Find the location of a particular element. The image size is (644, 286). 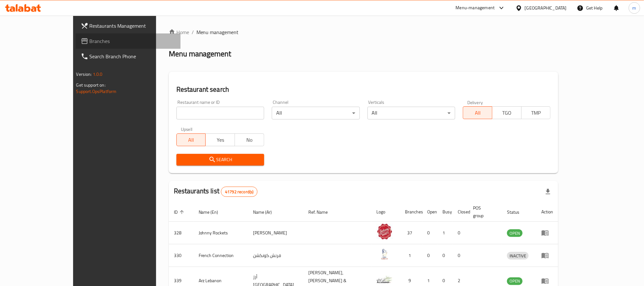

button: No is located at coordinates (249, 140).